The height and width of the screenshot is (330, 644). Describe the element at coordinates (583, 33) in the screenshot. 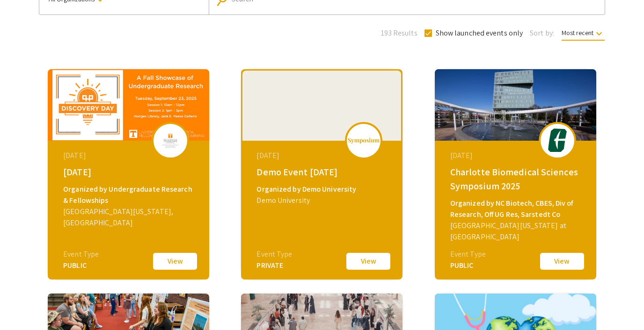

I see `button: Most recent` at that location.